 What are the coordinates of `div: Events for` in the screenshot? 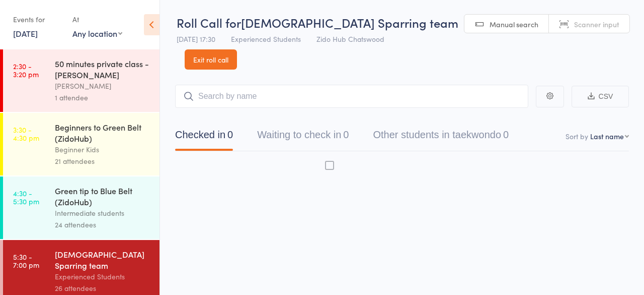 It's located at (38, 19).